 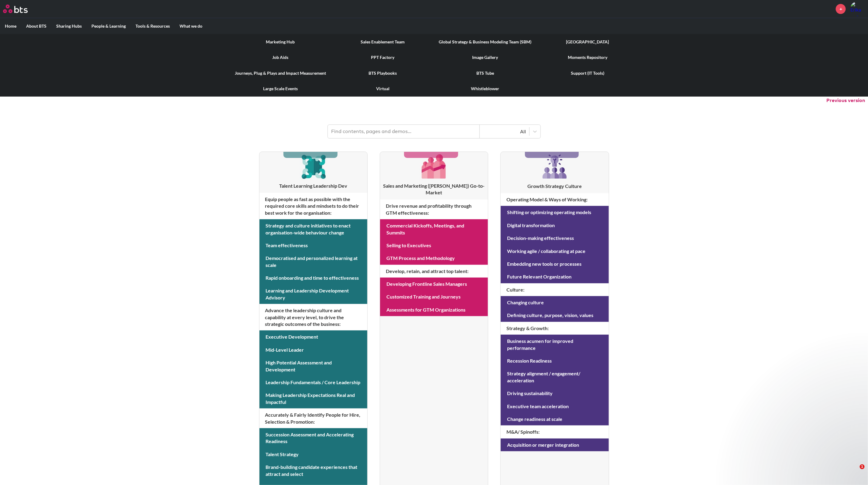 What do you see at coordinates (36, 26) in the screenshot?
I see `label: About BTS` at bounding box center [36, 26].